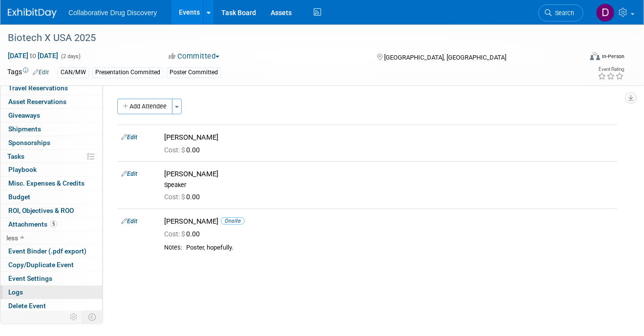 The width and height of the screenshot is (644, 336). Describe the element at coordinates (52, 292) in the screenshot. I see `a: Logs` at that location.